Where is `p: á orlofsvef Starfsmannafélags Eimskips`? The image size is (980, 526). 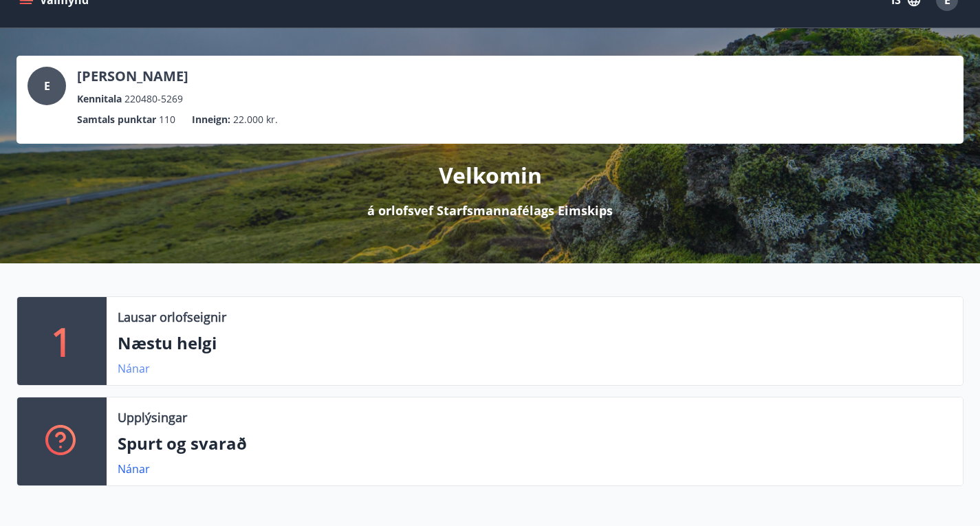 p: á orlofsvef Starfsmannafélags Eimskips is located at coordinates (490, 210).